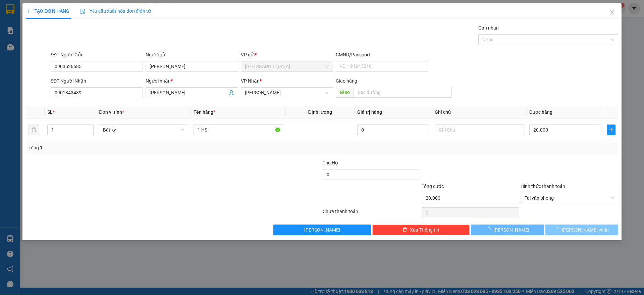 The height and width of the screenshot is (295, 644). I want to click on li: (c) 2017, so click(75, 36).